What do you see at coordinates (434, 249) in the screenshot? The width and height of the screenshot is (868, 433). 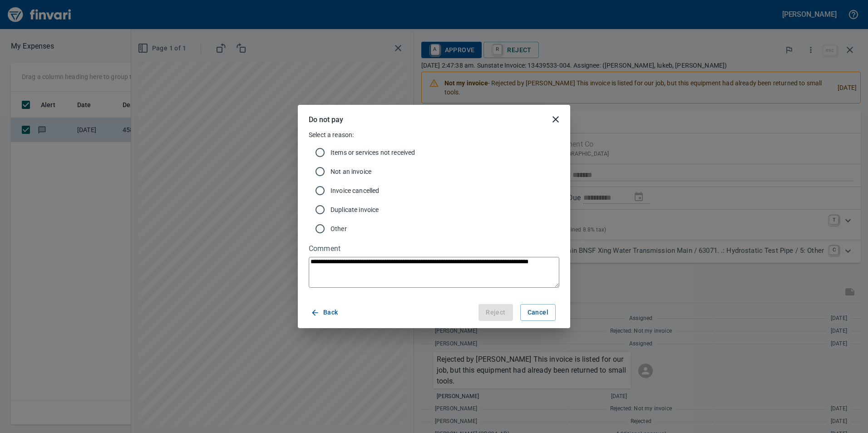 I see `label: Comment` at bounding box center [434, 249].